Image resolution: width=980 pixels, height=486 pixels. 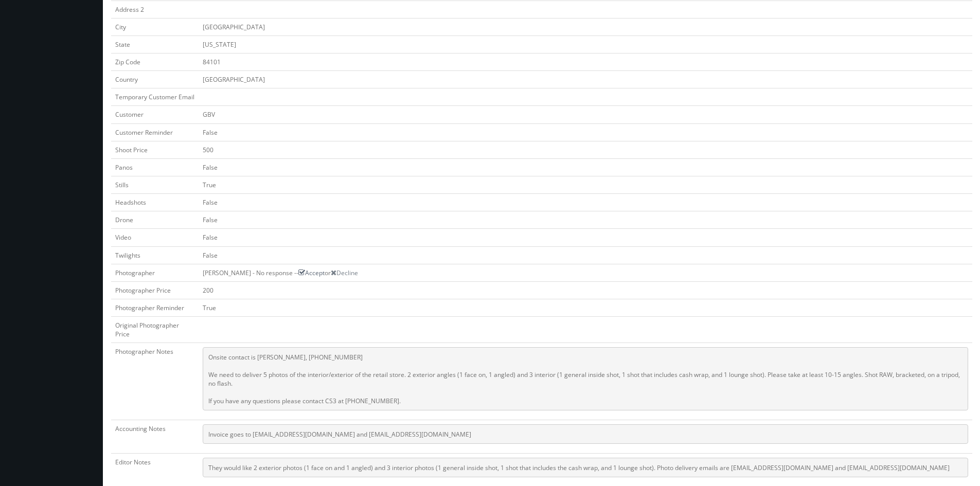 What do you see at coordinates (155, 308) in the screenshot?
I see `td: Photographer Reminder` at bounding box center [155, 308].